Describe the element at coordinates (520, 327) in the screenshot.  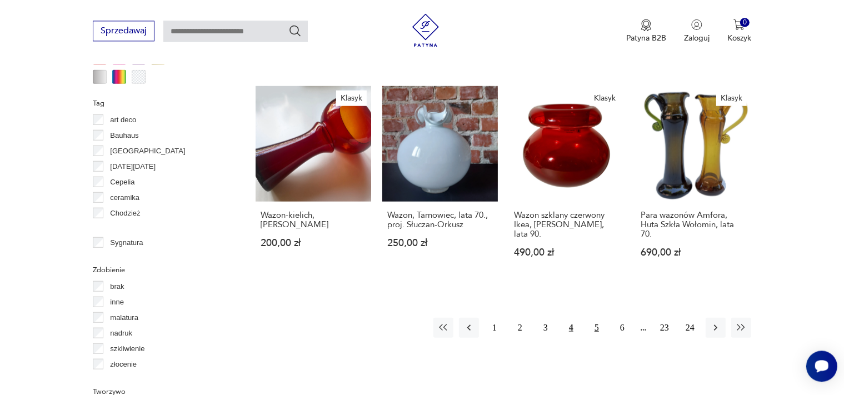
I see `button: 2` at that location.